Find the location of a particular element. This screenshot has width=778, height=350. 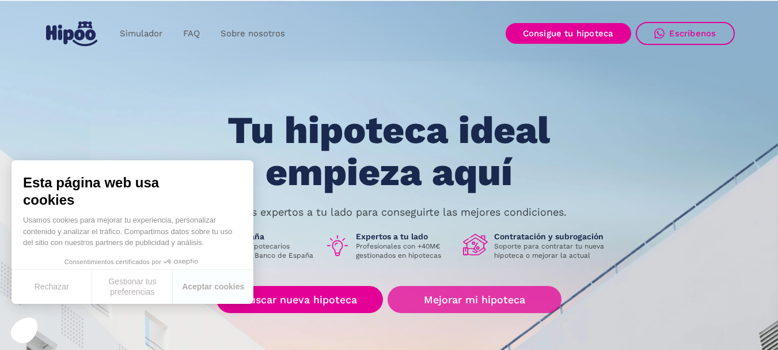

p: Soporte para contratar tu nueva hipoteca o mejorar la actual is located at coordinates (553, 251).